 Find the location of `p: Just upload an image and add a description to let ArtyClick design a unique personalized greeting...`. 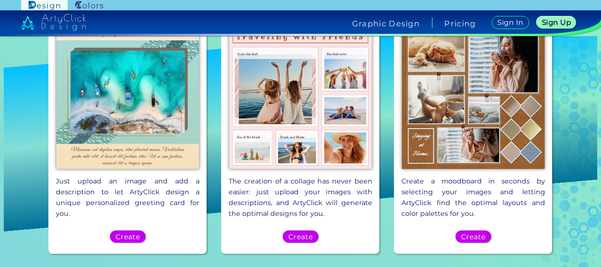

p: Just upload an image and add a description to let ArtyClick design a unique personalized greeting... is located at coordinates (128, 196).